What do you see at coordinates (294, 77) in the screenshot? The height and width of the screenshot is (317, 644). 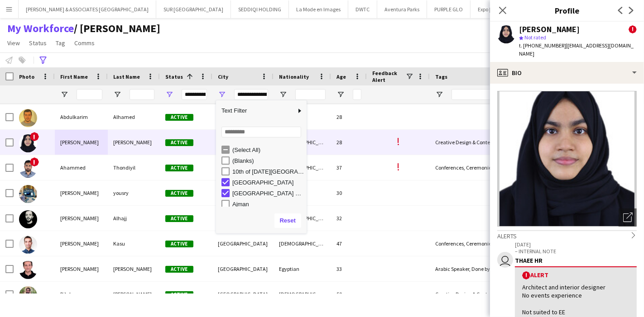 I see `span: Nationality` at bounding box center [294, 77].